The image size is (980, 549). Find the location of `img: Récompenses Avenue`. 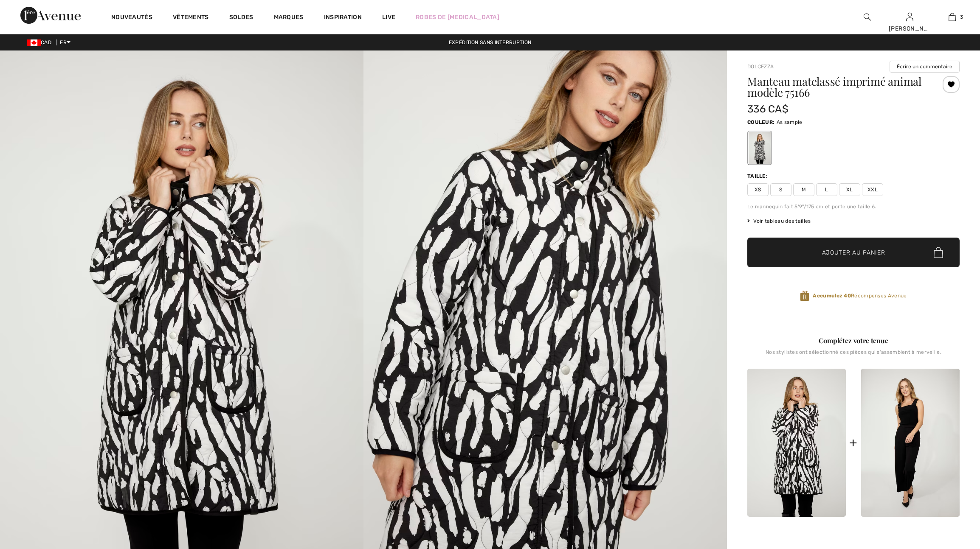

img: Récompenses Avenue is located at coordinates (804, 296).